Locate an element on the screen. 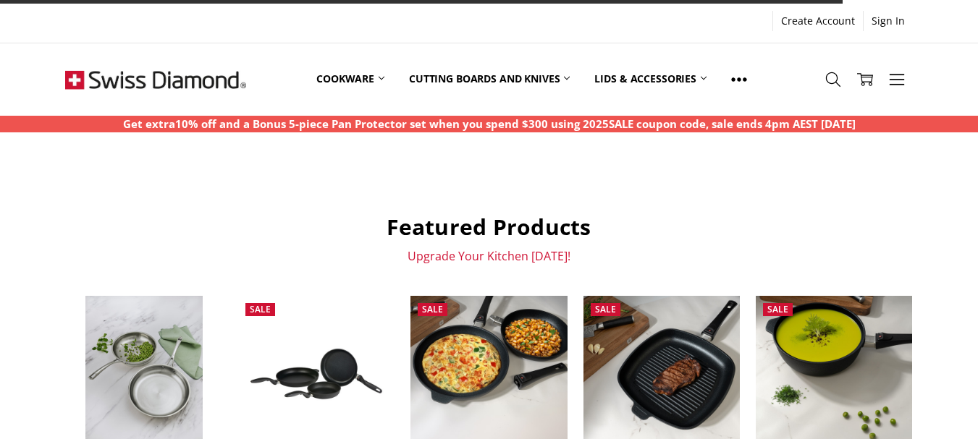  a: Cutting boards and knives is located at coordinates (489, 79).